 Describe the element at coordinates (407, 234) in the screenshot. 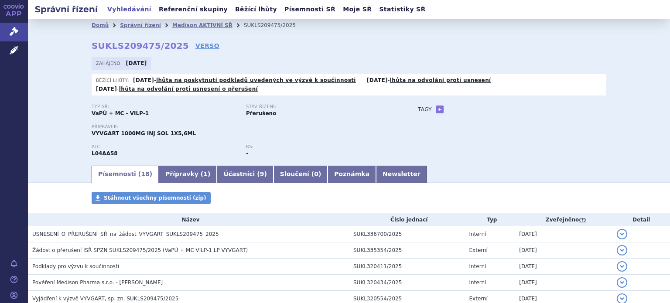

I see `td: SUKL336700/2025` at that location.